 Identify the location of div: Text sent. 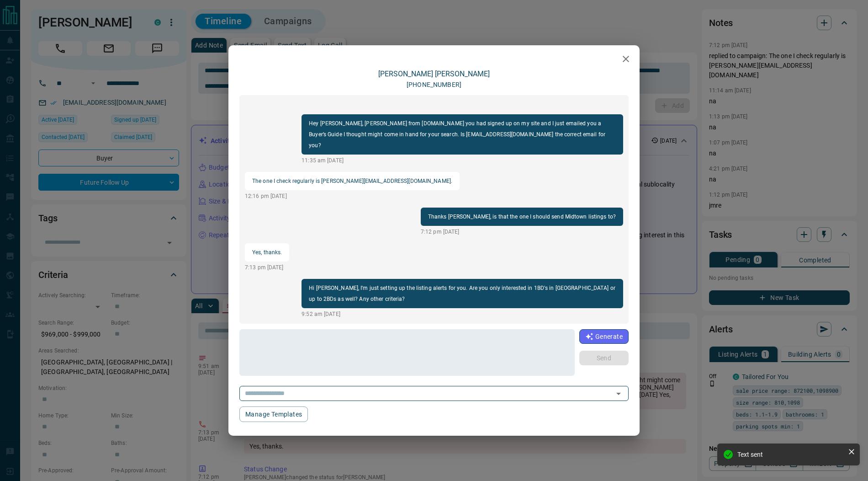
(791, 454).